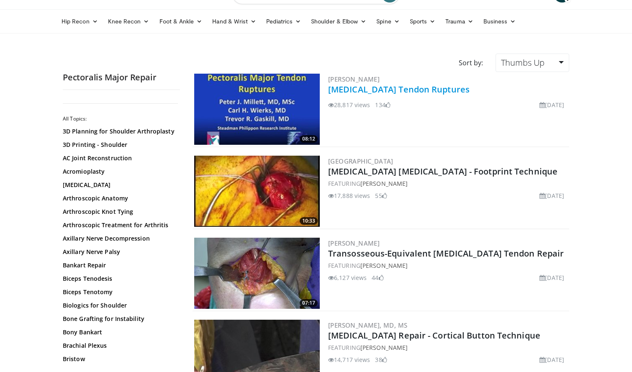 The width and height of the screenshot is (632, 372). I want to click on li: 6,127 views, so click(348, 278).